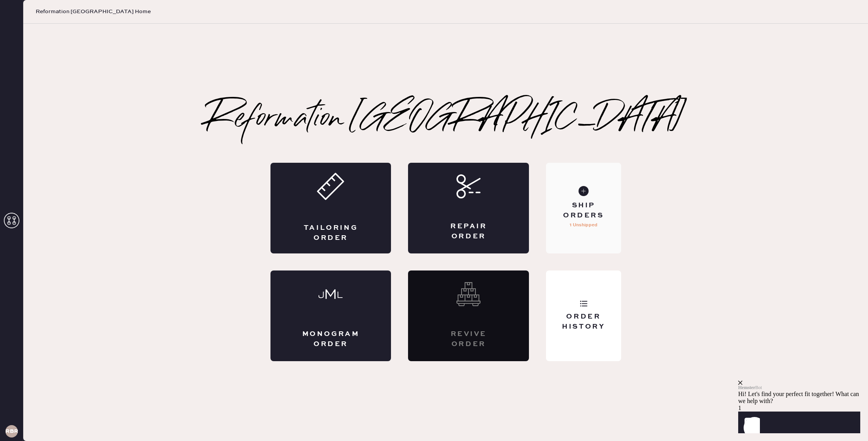  What do you see at coordinates (468, 339) in the screenshot?
I see `div: Revive order` at bounding box center [468, 339].